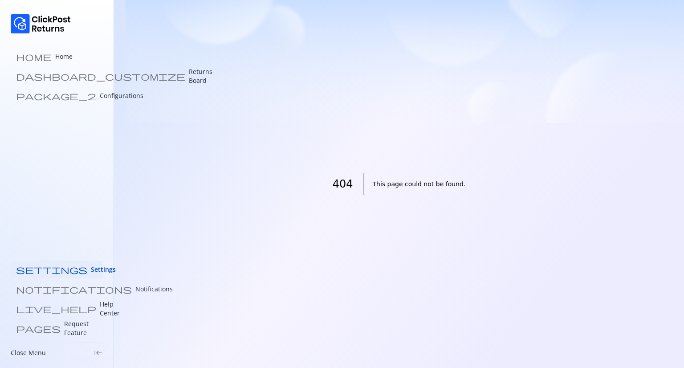  Describe the element at coordinates (57, 270) in the screenshot. I see `a: settings Settings` at that location.